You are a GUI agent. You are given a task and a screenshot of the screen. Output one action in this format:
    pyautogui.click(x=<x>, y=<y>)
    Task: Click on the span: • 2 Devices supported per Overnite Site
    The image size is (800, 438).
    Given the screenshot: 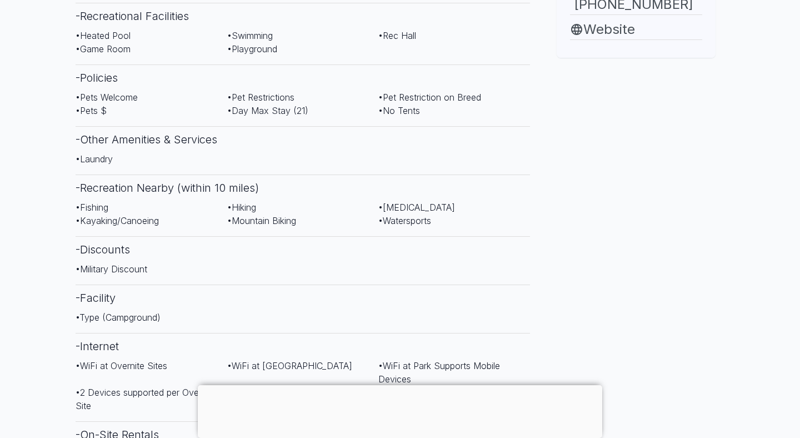 What is the action you would take?
    pyautogui.click(x=146, y=399)
    